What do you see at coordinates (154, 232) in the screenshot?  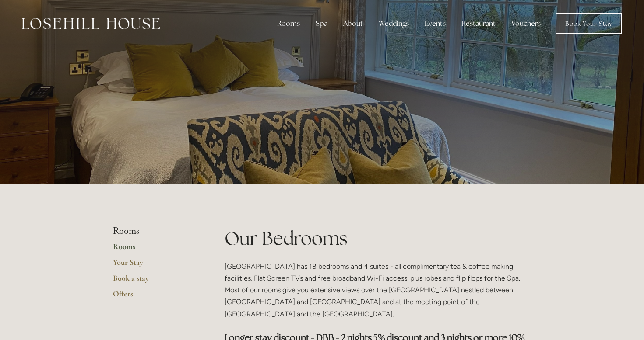 I see `li: Rooms` at bounding box center [154, 232].